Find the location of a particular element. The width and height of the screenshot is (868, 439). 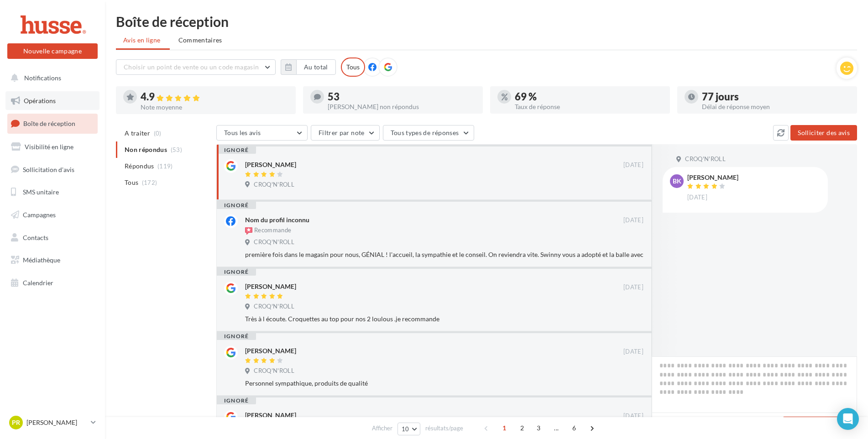

span: Médiathèque is located at coordinates (42, 259).